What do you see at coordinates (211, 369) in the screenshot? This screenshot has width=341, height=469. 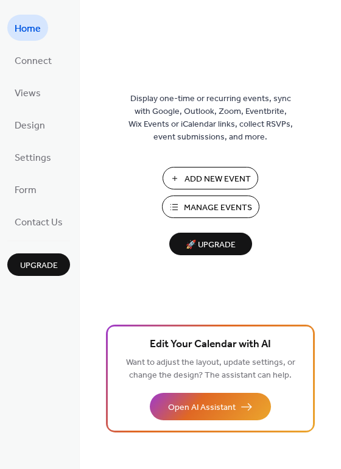 I see `span: Want to adjust the layout, update settings, or change the design? The assistant can help.` at bounding box center [211, 369].